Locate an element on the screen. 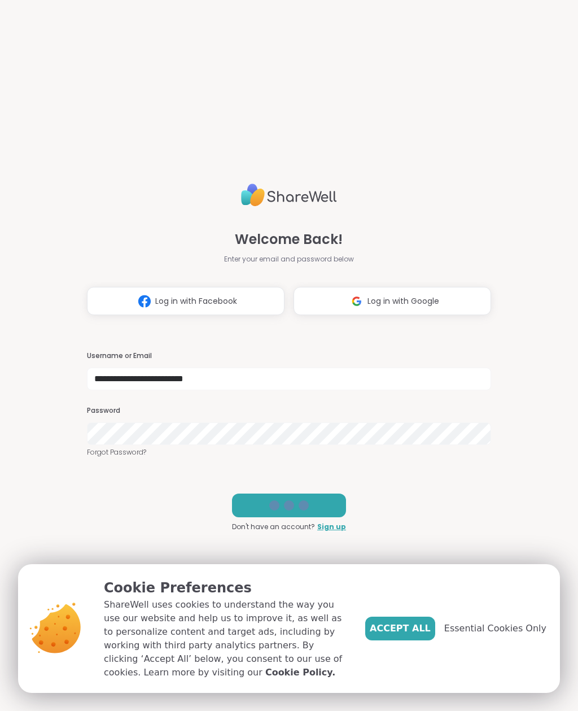 Image resolution: width=578 pixels, height=711 pixels. span: Essential Cookies Only is located at coordinates (495, 628).